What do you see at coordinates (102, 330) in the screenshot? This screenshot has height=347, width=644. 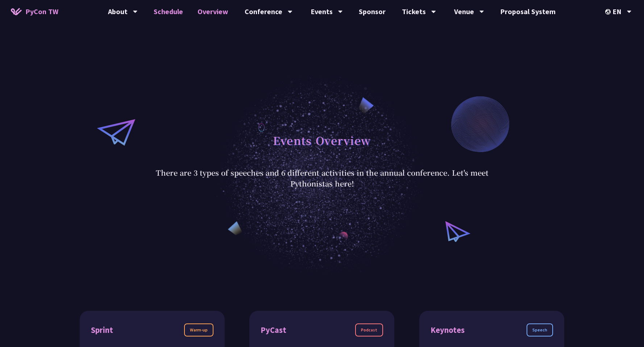 I see `div: Sprint` at bounding box center [102, 330].